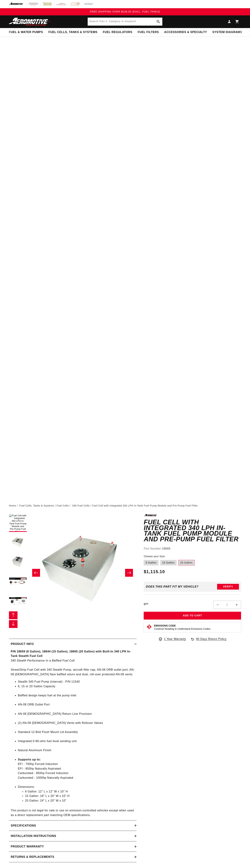 The image size is (250, 868). What do you see at coordinates (76, 743) in the screenshot?
I see `li: Integrated 0-90-ohm fuel level sending unit` at bounding box center [76, 743].